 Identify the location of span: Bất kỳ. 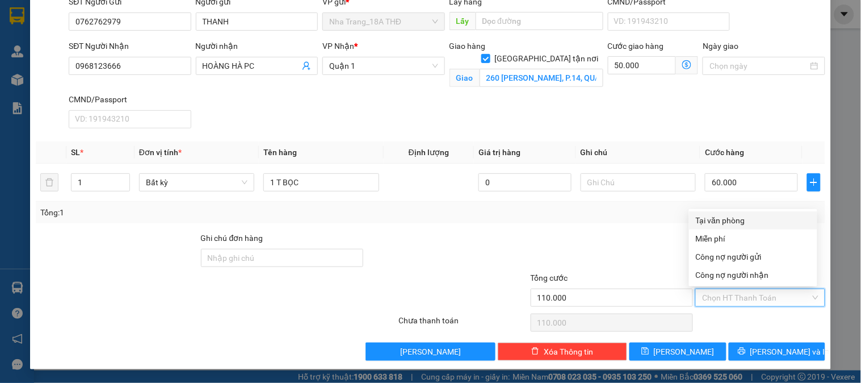
(196, 182).